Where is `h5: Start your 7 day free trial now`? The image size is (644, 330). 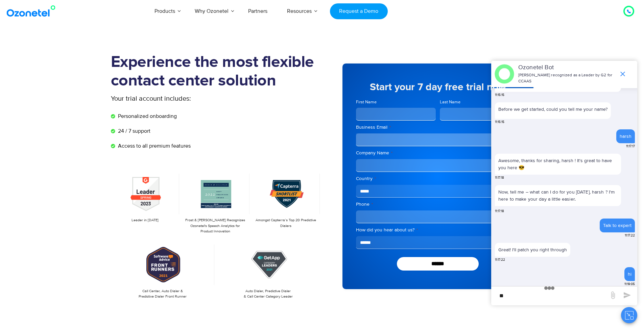 h5: Start your 7 day free trial now is located at coordinates (438, 87).